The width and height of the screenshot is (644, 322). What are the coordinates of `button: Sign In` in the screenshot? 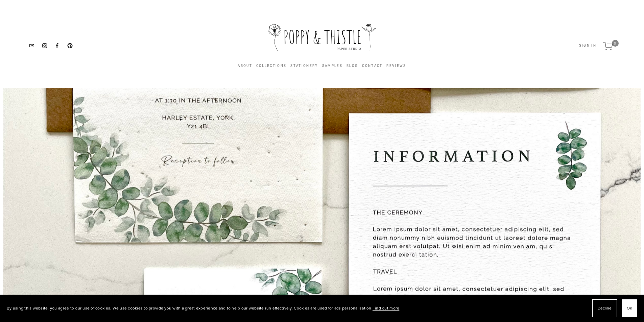 It's located at (587, 46).